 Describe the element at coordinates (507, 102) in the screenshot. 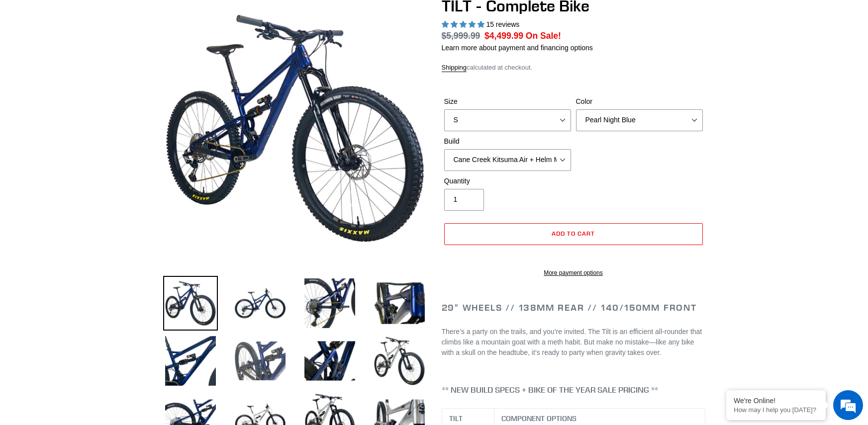

I see `label: Size` at that location.